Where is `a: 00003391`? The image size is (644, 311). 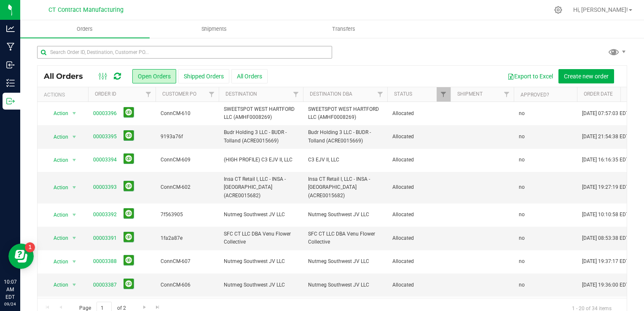 a: 00003391 is located at coordinates (105, 238).